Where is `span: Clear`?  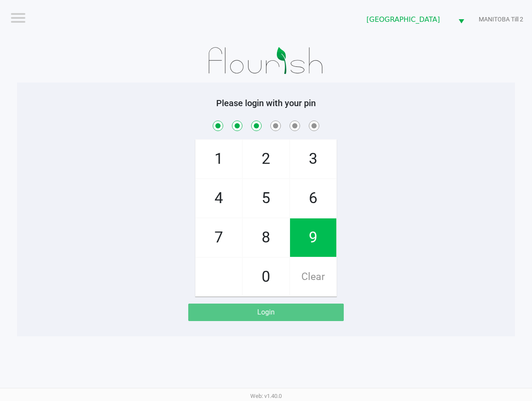 span: Clear is located at coordinates (313, 277).